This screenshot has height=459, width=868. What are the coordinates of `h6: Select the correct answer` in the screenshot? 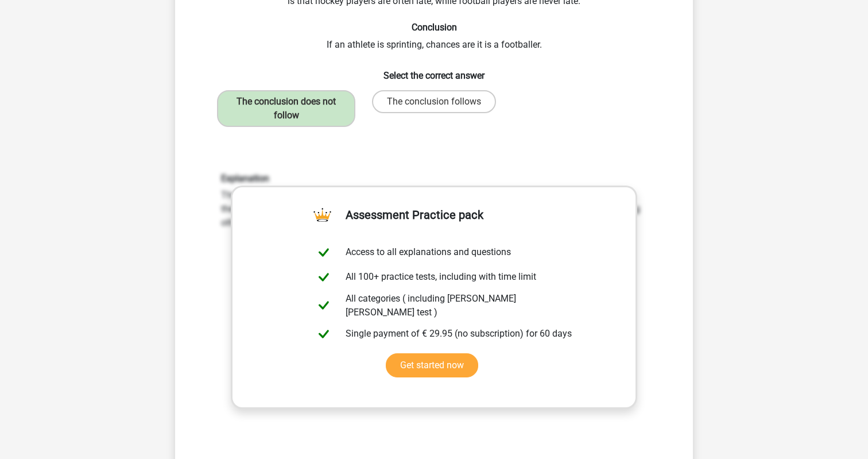 It's located at (434, 71).